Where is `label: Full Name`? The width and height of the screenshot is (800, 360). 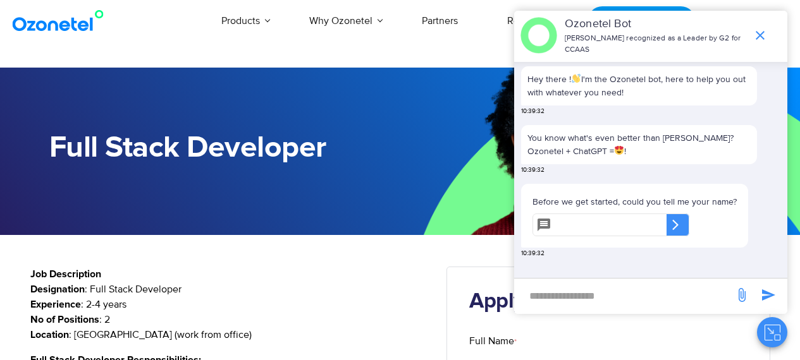
label: Full Name is located at coordinates (608, 341).